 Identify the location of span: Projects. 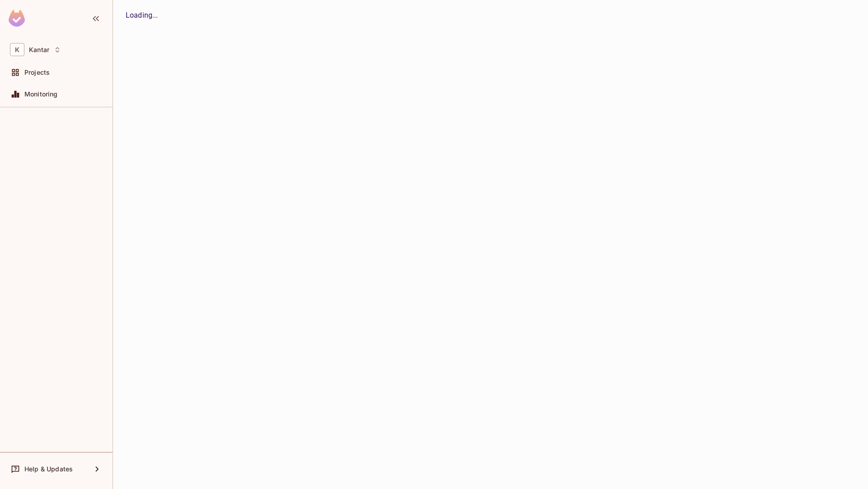
(37, 73).